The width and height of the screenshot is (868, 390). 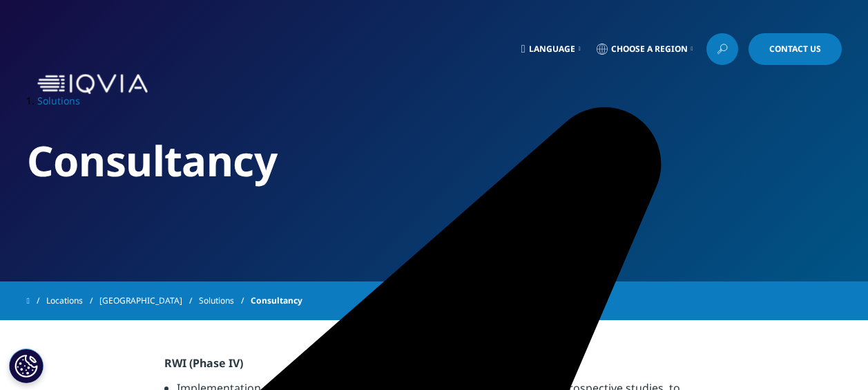 I want to click on a: Solutions, so click(x=58, y=100).